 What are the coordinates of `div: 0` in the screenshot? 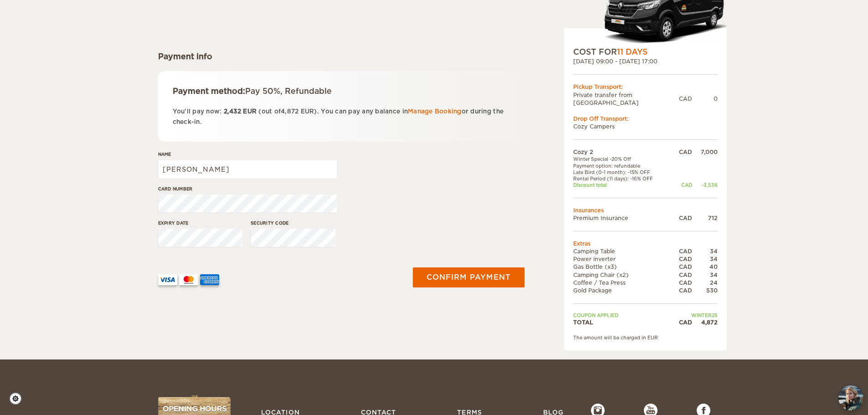 It's located at (705, 98).